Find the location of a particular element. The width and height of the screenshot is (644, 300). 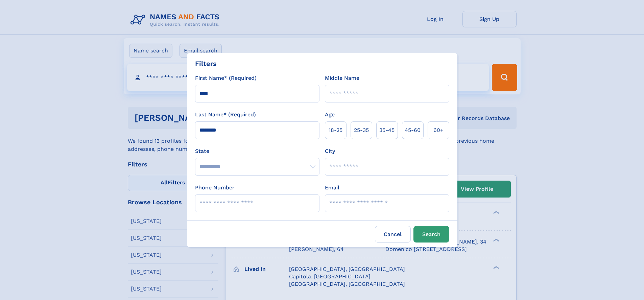

label: Email is located at coordinates (332, 188).